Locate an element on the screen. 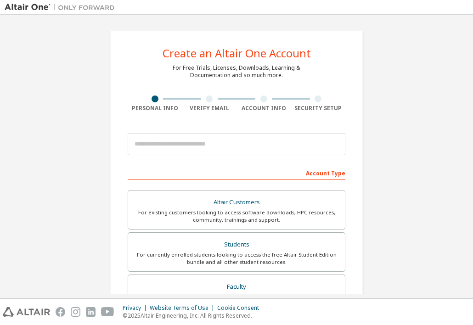  div: Account Type is located at coordinates (236, 173).